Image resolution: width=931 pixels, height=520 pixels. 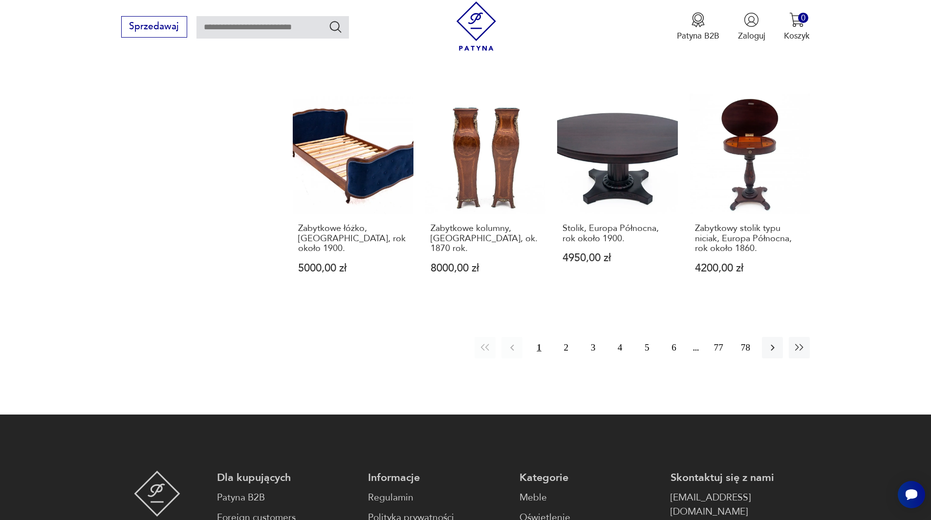 I want to click on p: 4200,00 zł, so click(x=750, y=268).